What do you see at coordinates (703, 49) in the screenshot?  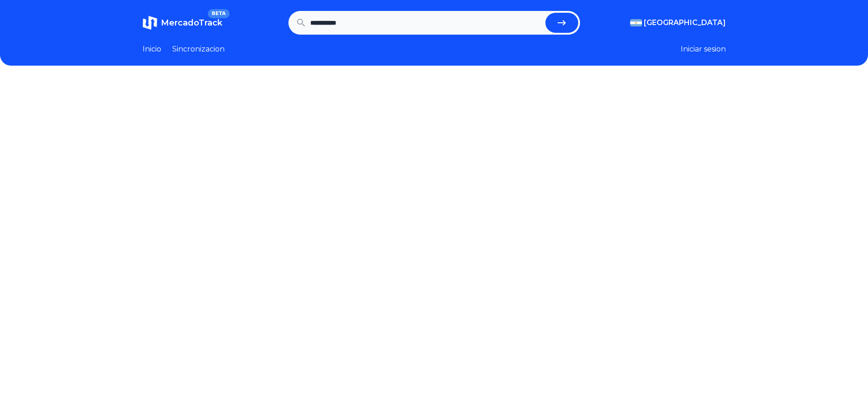 I see `button: Iniciar sesion` at bounding box center [703, 49].